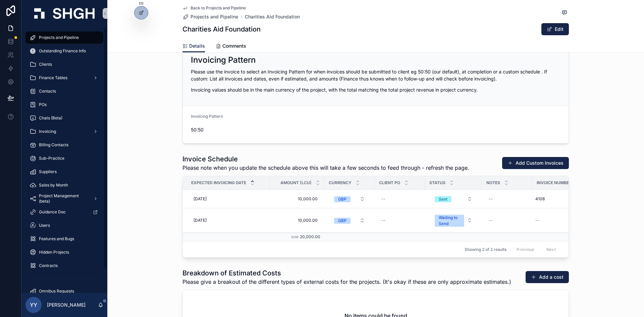 The width and height of the screenshot is (644, 317). I want to click on a: Features and Bugs, so click(65, 238).